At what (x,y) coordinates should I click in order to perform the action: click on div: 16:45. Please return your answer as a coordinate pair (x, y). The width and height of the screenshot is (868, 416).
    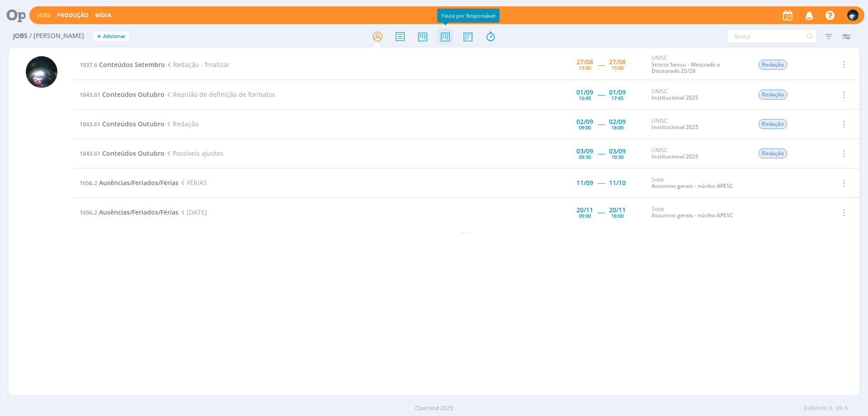
    Looking at the image, I should click on (585, 97).